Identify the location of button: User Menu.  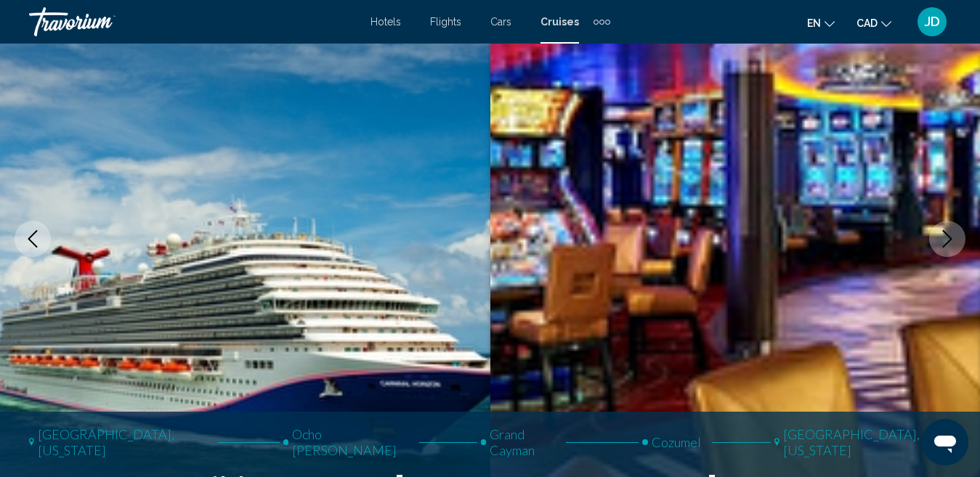
(932, 21).